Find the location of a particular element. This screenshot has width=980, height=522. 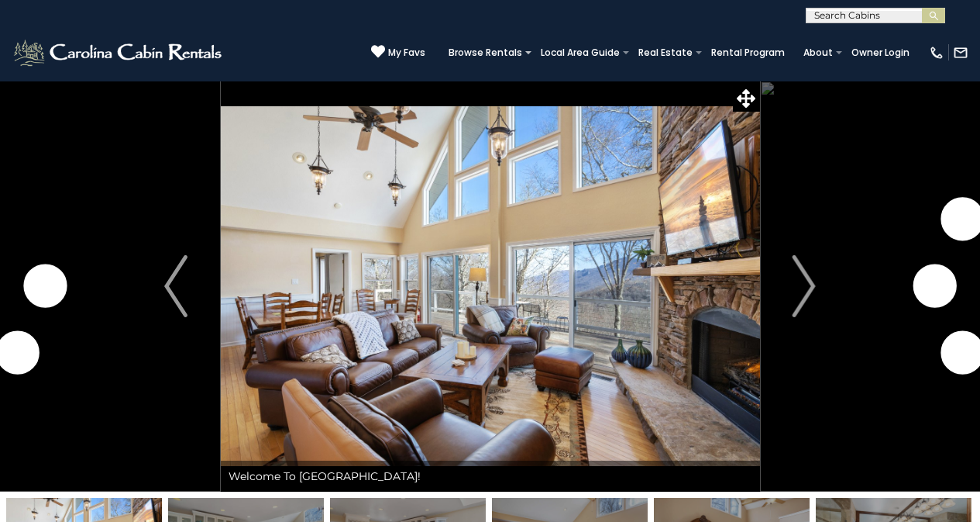

span: My Favs is located at coordinates (407, 53).